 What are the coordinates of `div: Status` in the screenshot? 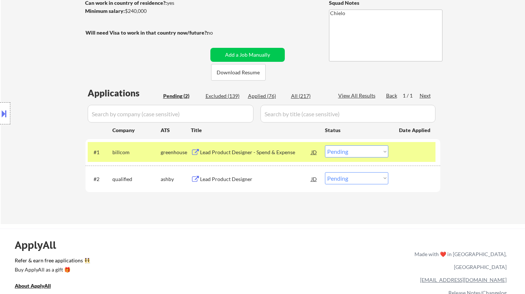 It's located at (357, 130).